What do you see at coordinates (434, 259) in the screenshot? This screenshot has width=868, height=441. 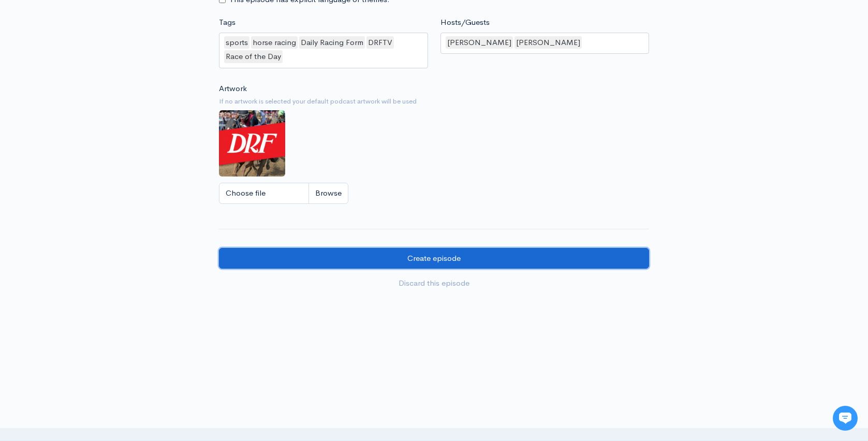 I see `input: Create episode` at bounding box center [434, 259].